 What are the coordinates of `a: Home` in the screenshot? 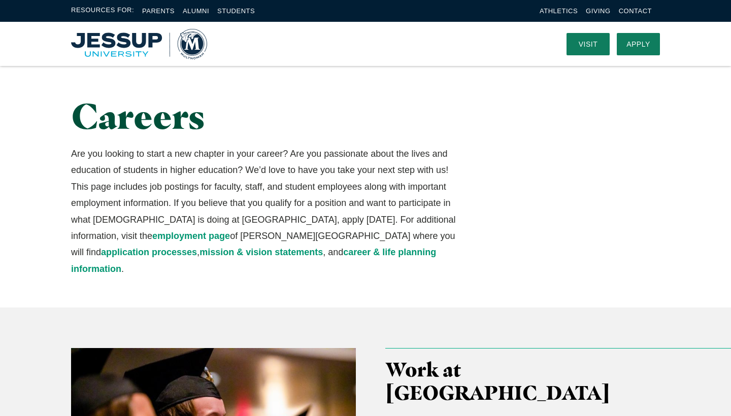 It's located at (139, 44).